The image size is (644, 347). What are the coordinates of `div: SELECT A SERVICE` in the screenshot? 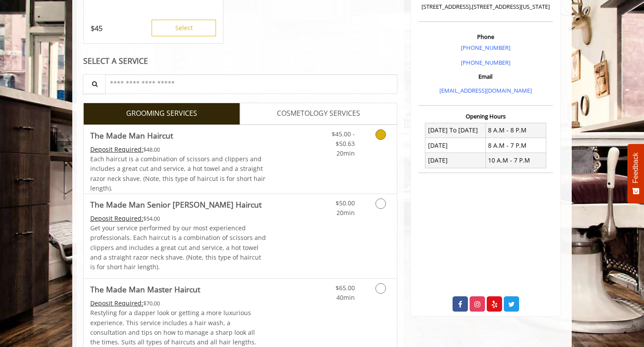 It's located at (240, 61).